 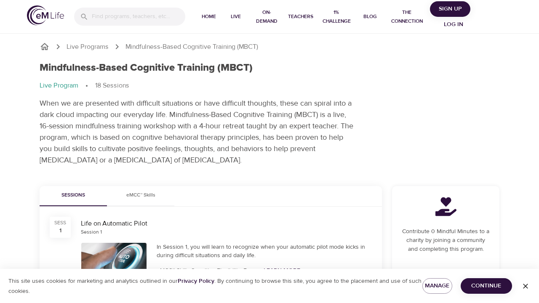 What do you see at coordinates (196, 281) in the screenshot?
I see `b: Privacy Policy` at bounding box center [196, 281].